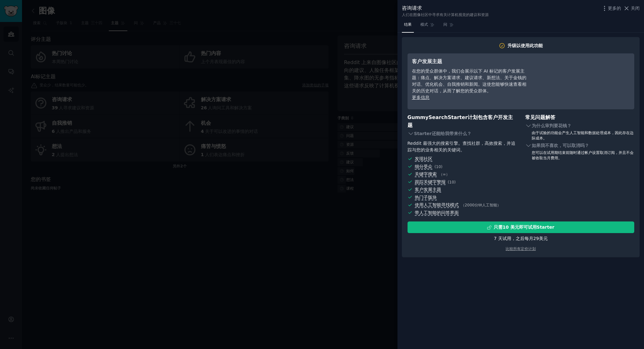 The image size is (644, 349). What do you see at coordinates (513, 239) in the screenshot?
I see `font: 试用，之后` at bounding box center [513, 239].